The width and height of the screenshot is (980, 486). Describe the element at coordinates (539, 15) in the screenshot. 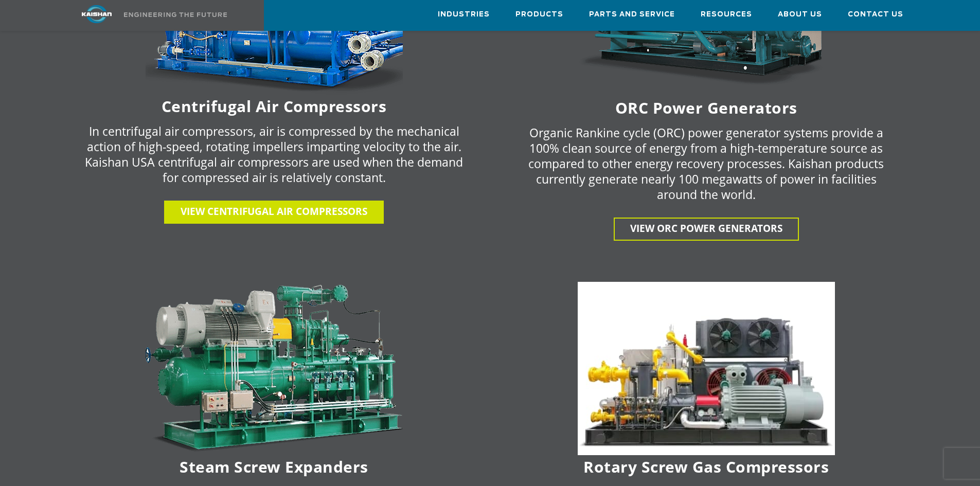

I see `a: Products` at that location.